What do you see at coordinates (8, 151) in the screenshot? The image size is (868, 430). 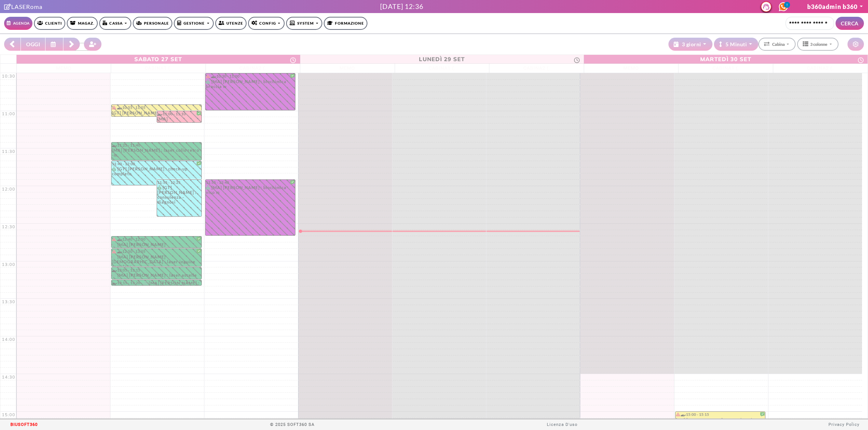 I see `div: 11:30` at bounding box center [8, 151].